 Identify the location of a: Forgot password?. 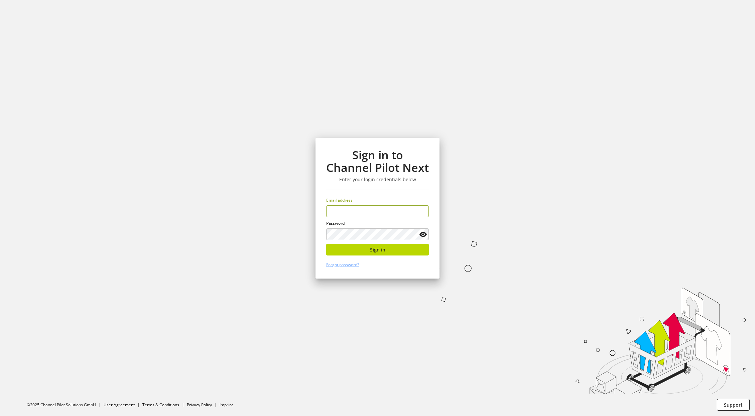
(342, 264).